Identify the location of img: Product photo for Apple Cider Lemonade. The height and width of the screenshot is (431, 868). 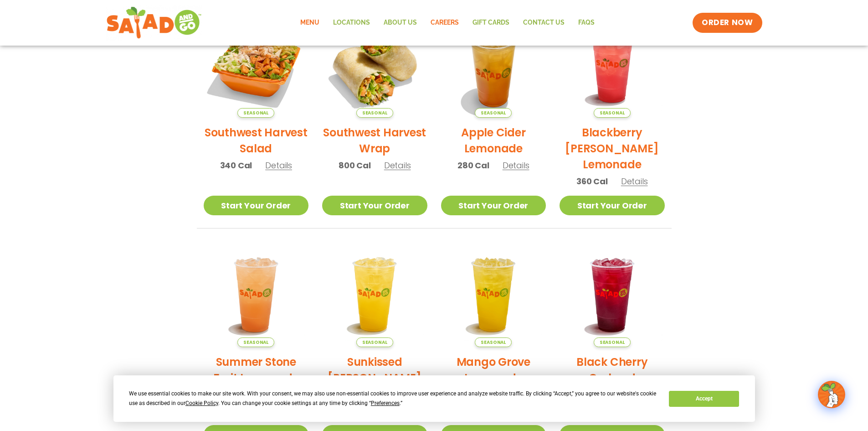
(493, 64).